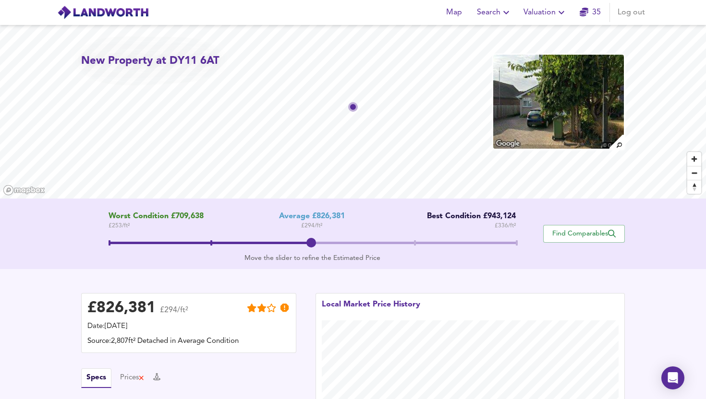 This screenshot has height=399, width=706. I want to click on span: £ 294 / ft², so click(312, 226).